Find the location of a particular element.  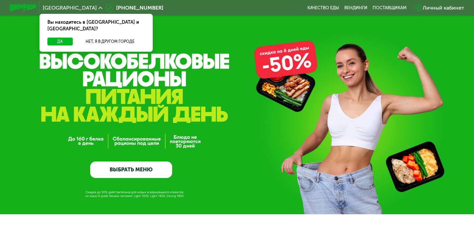

a: ВЫБРАТЬ МЕНЮ is located at coordinates (131, 170).